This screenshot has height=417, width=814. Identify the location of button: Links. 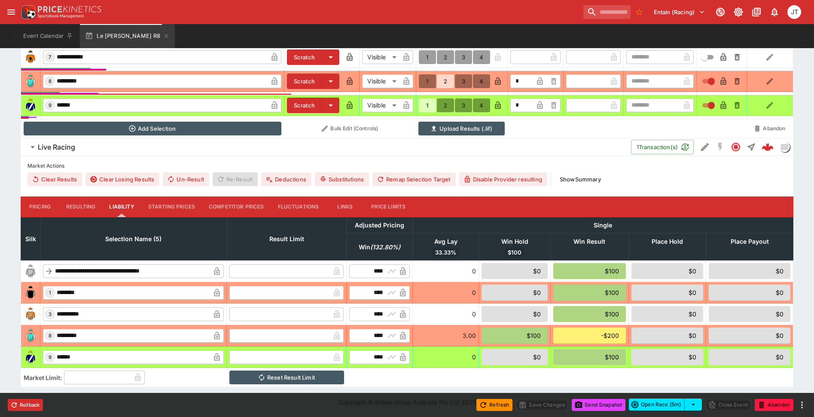
(345, 207).